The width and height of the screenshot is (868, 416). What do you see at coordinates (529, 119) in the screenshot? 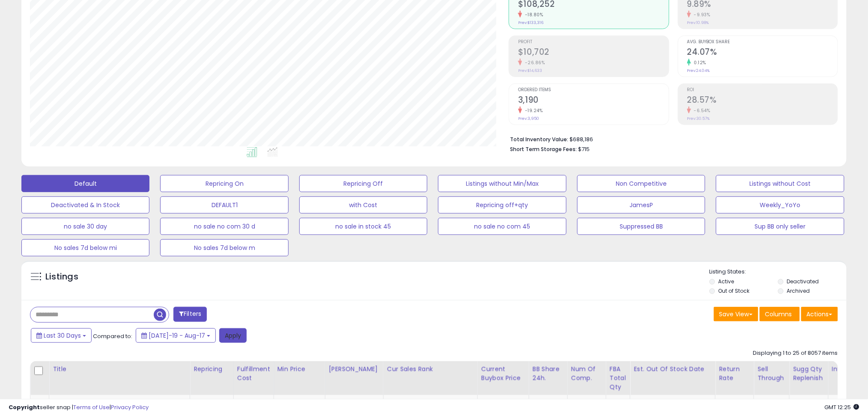
I see `small: Prev: 3,950` at bounding box center [529, 119].